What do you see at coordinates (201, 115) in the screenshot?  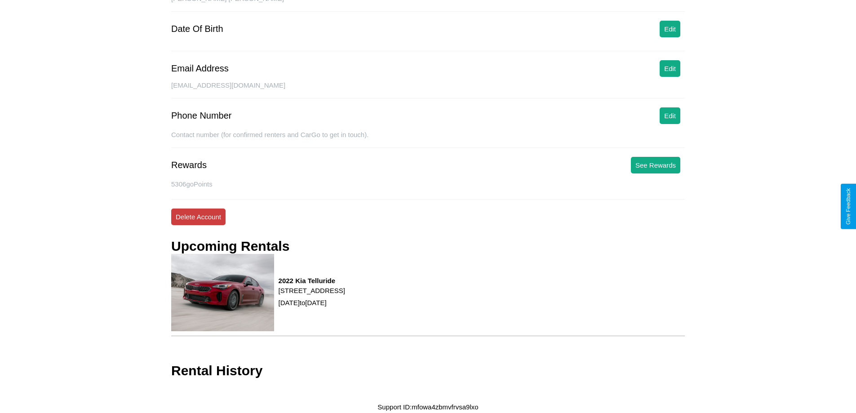 I see `div: Phone Number` at bounding box center [201, 115].